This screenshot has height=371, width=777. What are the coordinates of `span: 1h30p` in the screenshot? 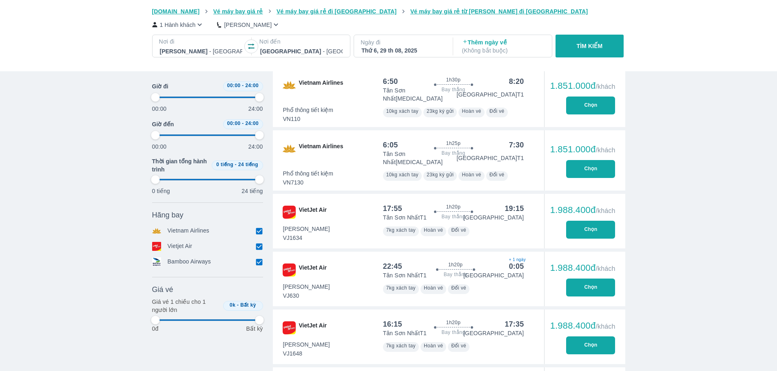 It's located at (453, 80).